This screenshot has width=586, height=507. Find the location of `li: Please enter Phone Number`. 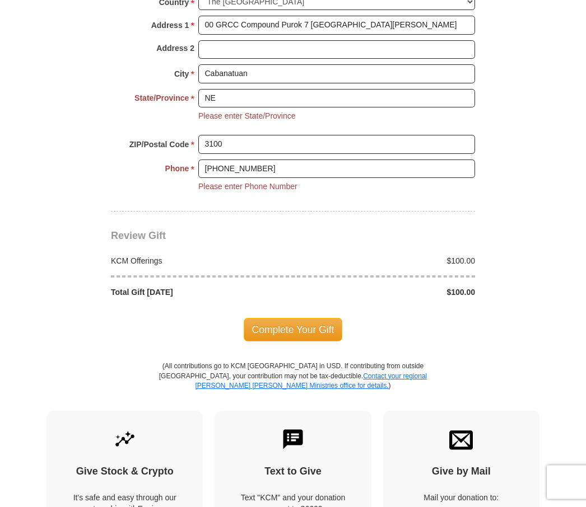

li: Please enter Phone Number is located at coordinates (248, 187).